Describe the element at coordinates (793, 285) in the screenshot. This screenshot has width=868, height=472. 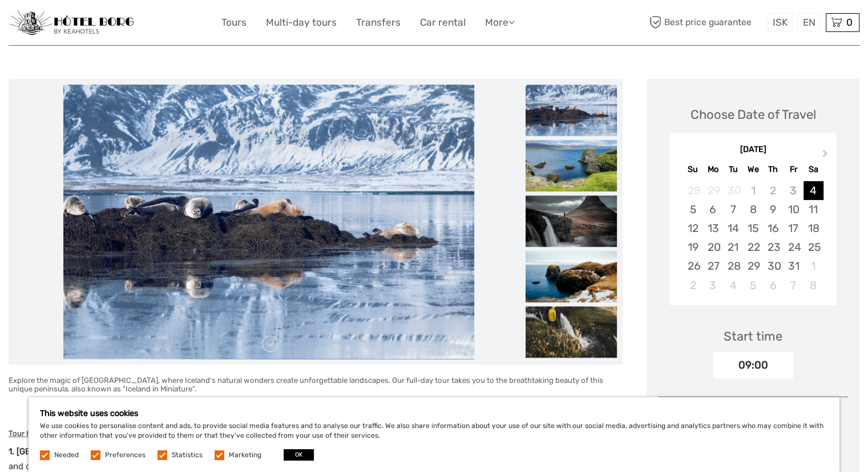
I see `div: Choose Friday, November 7th, 2025` at that location.